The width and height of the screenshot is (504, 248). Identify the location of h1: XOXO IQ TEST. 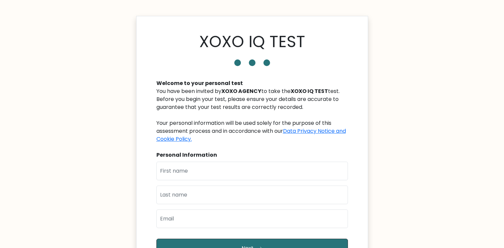
(252, 42).